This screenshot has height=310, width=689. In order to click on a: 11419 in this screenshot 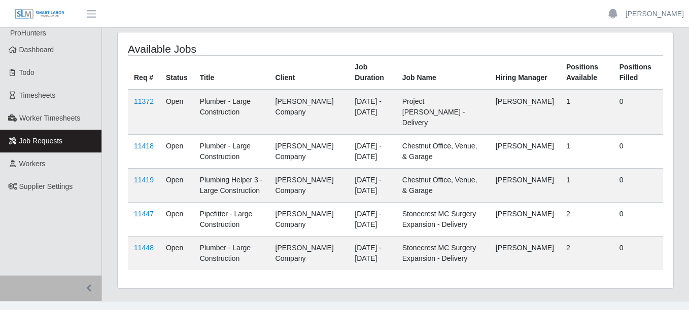, I will do `click(144, 180)`.